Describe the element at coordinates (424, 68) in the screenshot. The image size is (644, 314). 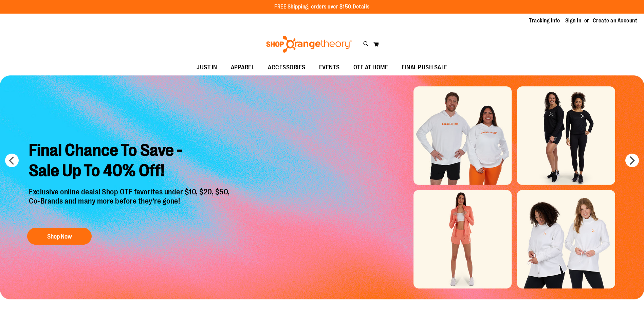
I see `a: FINAL PUSH SALE` at that location.